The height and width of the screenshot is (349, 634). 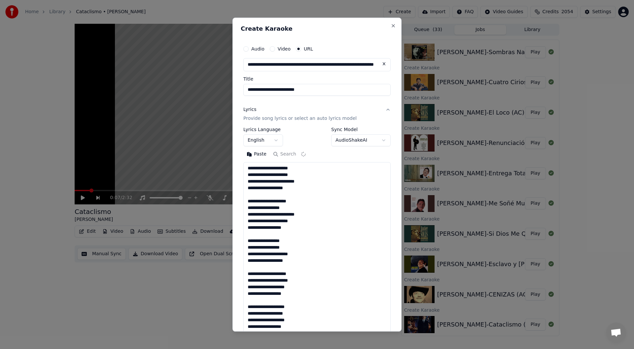 What do you see at coordinates (361, 130) in the screenshot?
I see `label: Sync Model` at bounding box center [361, 130].